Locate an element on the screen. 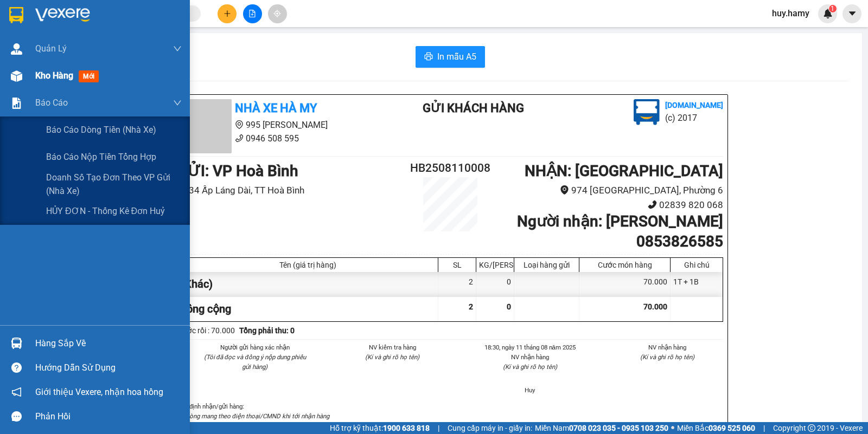  div: Phản hồi is located at coordinates (108, 417).